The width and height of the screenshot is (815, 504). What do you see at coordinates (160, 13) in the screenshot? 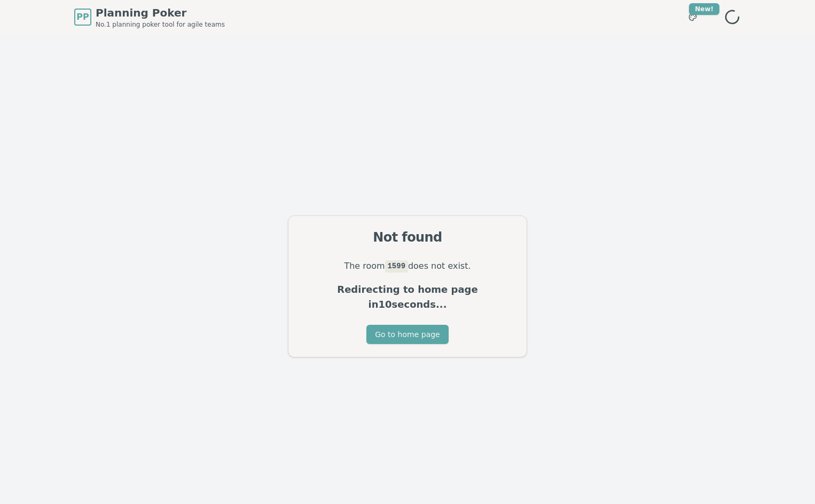
I see `span: Planning Poker` at bounding box center [160, 13].